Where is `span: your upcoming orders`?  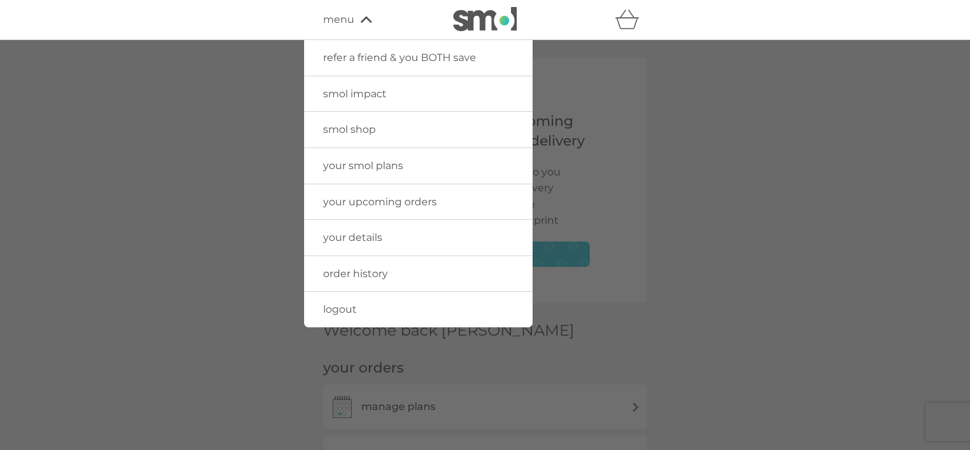
span: your upcoming orders is located at coordinates (380, 201).